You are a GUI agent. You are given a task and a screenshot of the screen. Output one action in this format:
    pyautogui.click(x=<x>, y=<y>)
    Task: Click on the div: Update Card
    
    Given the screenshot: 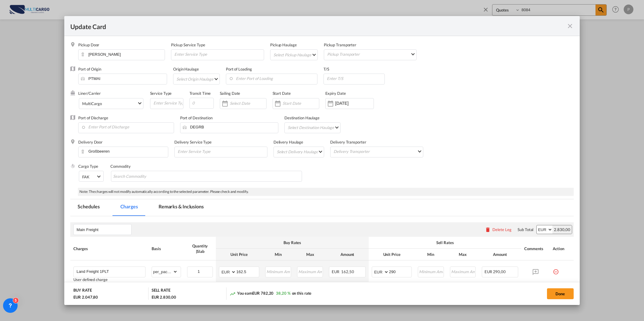 What is the action you would take?
    pyautogui.click(x=318, y=26)
    